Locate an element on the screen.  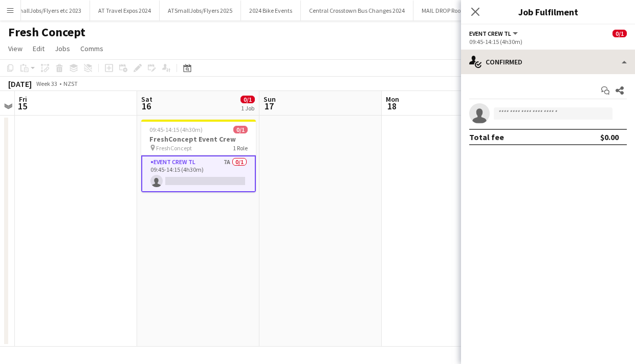
span: 18 is located at coordinates (391, 106).